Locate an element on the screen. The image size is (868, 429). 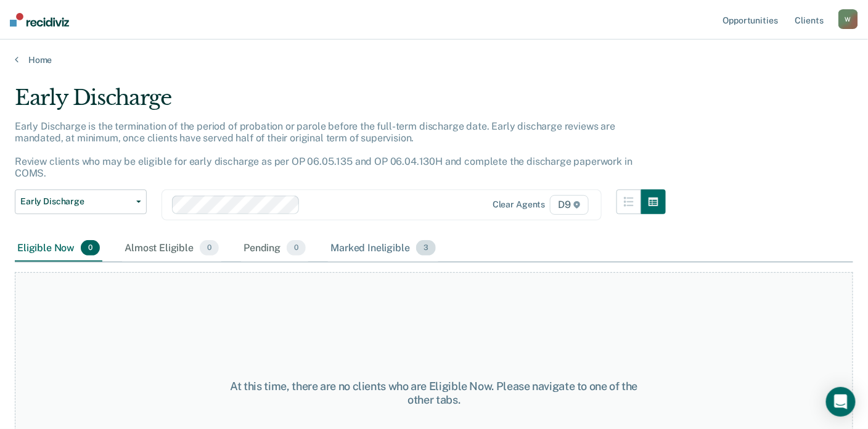
div: Pending0 is located at coordinates (275, 249).